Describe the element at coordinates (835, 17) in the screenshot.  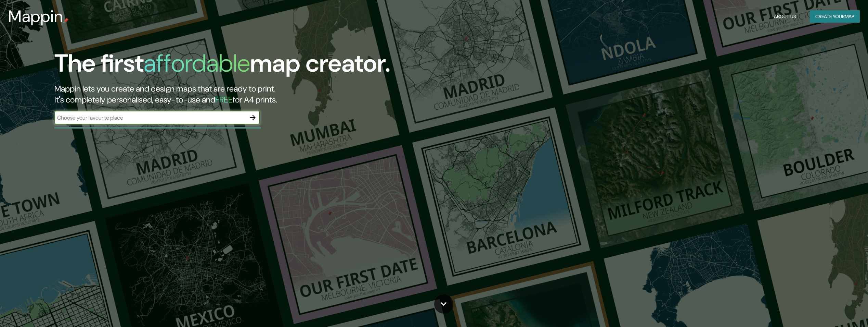
I see `font: Create your map` at that location.